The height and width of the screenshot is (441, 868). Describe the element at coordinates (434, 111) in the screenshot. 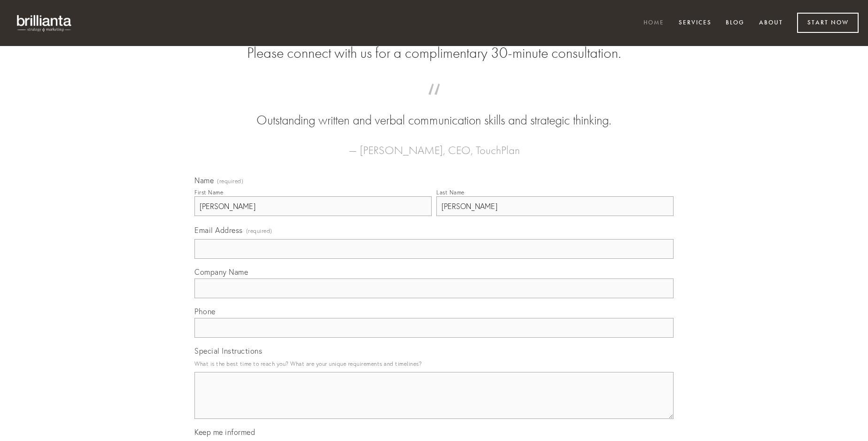

I see `blockquote: Outstanding written and verbal communication skills and strategic thinking.` at that location.